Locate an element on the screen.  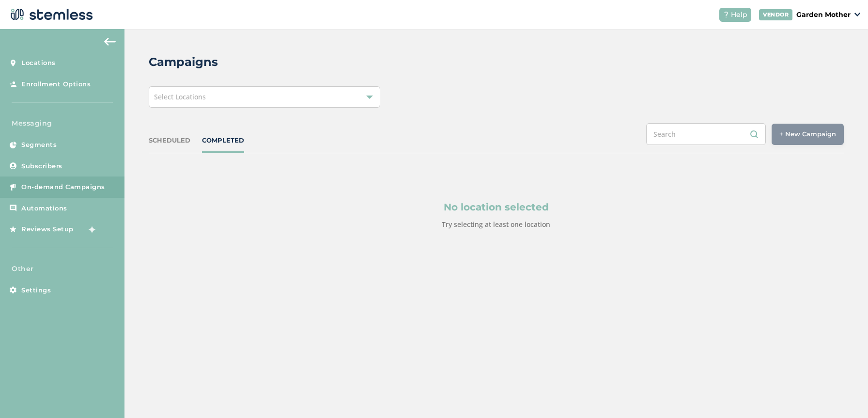
div: COMPLETED is located at coordinates (223, 141).